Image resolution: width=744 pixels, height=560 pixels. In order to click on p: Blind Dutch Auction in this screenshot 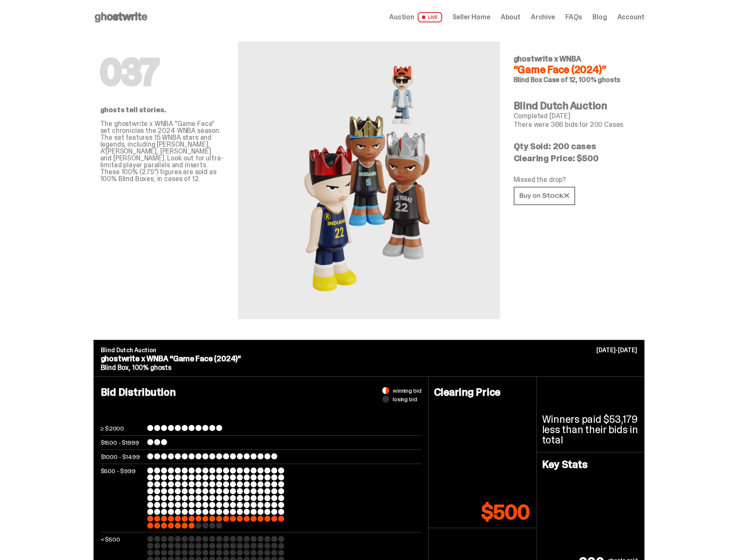, I will do `click(369, 350)`.